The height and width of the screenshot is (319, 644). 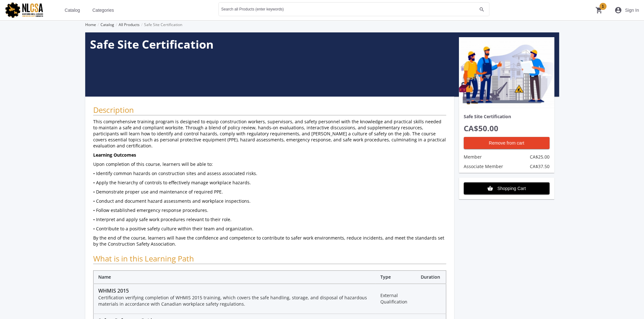 What do you see at coordinates (107, 24) in the screenshot?
I see `a: Catalog` at bounding box center [107, 24].